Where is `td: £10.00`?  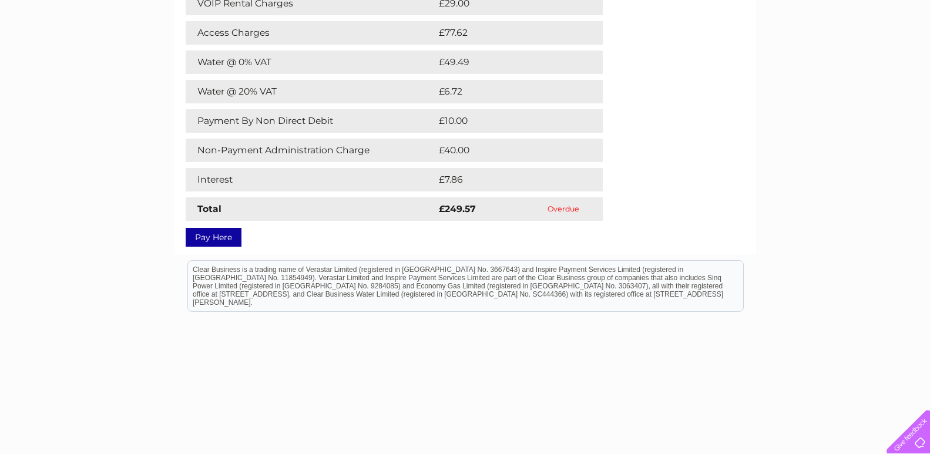
td: £10.00 is located at coordinates (507, 121).